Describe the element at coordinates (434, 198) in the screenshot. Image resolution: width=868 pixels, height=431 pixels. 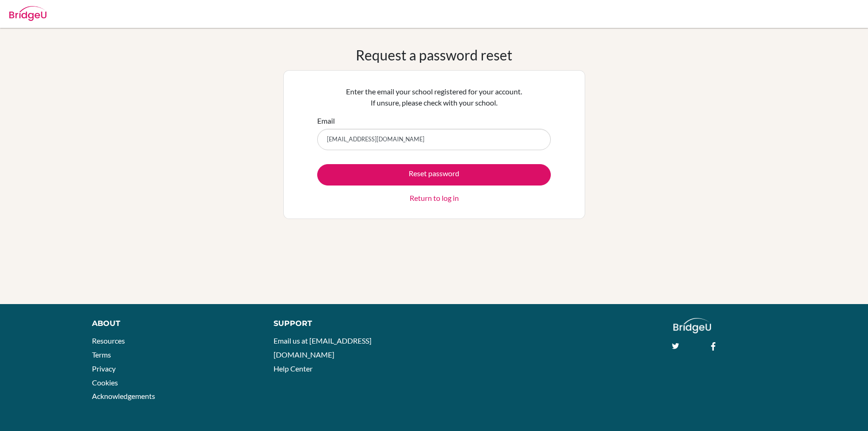
I see `a: Return to log in` at that location.